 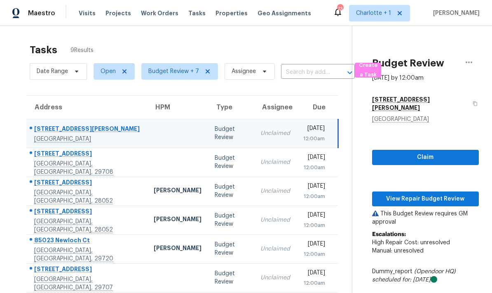 What do you see at coordinates (42, 13) in the screenshot?
I see `span: Maestro` at bounding box center [42, 13].